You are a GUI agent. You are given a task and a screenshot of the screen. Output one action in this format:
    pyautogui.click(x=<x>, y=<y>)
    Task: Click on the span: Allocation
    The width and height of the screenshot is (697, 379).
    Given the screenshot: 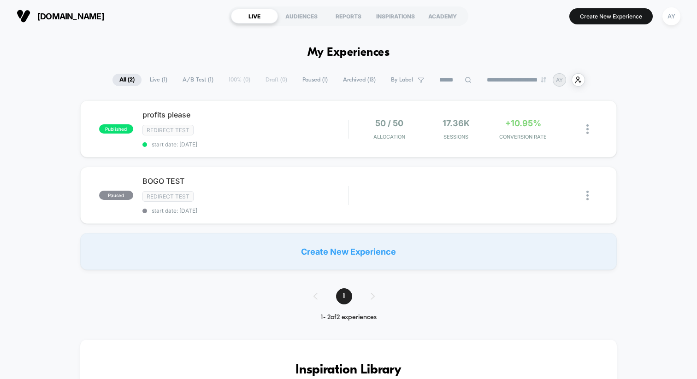 What is the action you would take?
    pyautogui.click(x=389, y=137)
    